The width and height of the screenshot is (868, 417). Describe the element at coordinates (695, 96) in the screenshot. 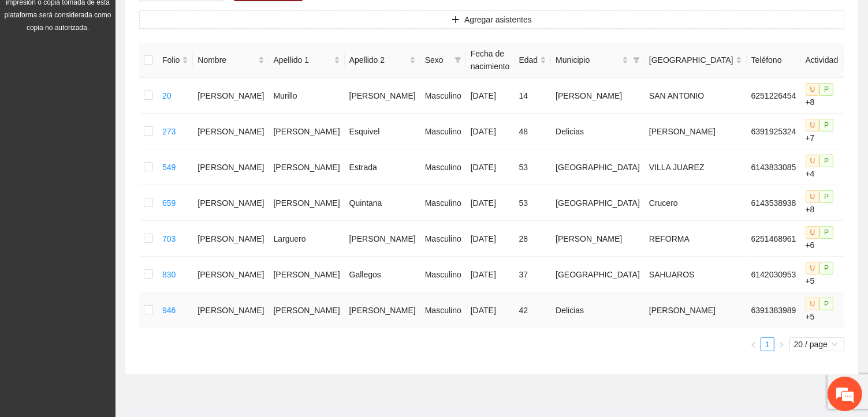

I see `td: SAN ANTONIO` at that location.